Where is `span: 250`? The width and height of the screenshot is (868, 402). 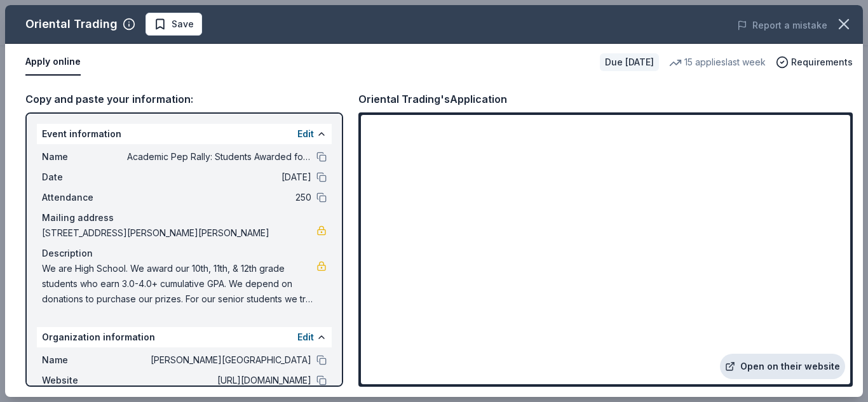 span: 250 is located at coordinates (219, 198).